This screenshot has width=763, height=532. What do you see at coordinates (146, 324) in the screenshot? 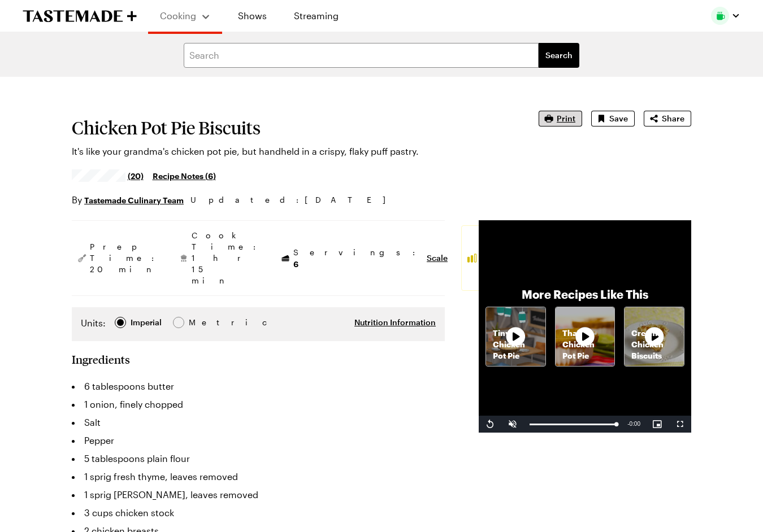
I see `div: Imperial Metric` at bounding box center [146, 324].